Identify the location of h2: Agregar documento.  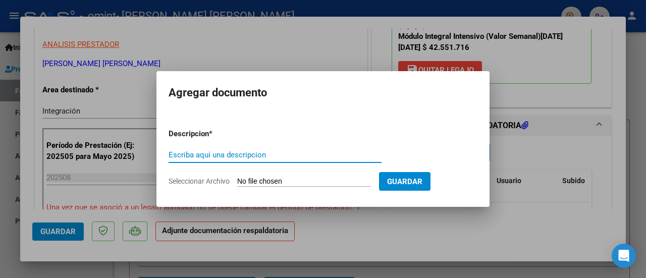
(323, 93).